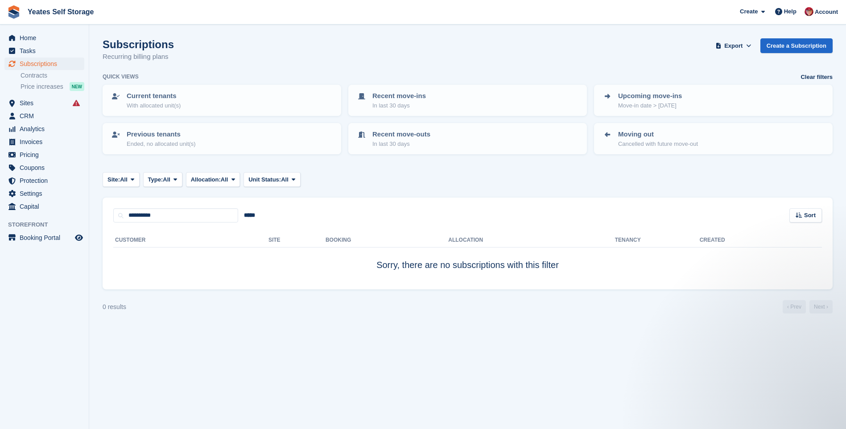 The image size is (846, 429). I want to click on a: Moving out Cancelled with future move-out, so click(713, 139).